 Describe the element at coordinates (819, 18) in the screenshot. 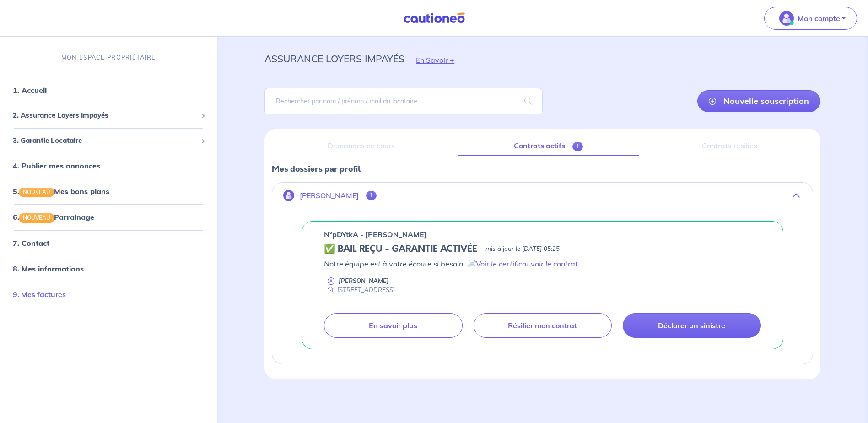

I see `p: Mon compte` at that location.